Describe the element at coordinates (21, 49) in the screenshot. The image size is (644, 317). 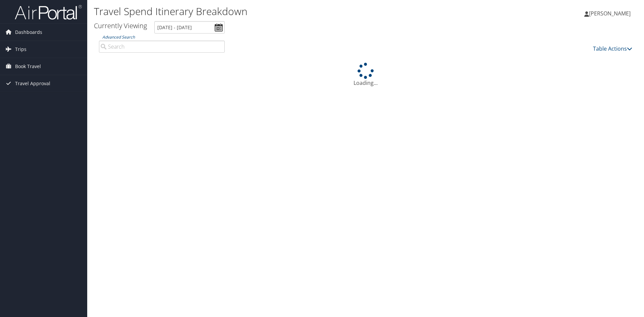
I see `span: Trips` at that location.